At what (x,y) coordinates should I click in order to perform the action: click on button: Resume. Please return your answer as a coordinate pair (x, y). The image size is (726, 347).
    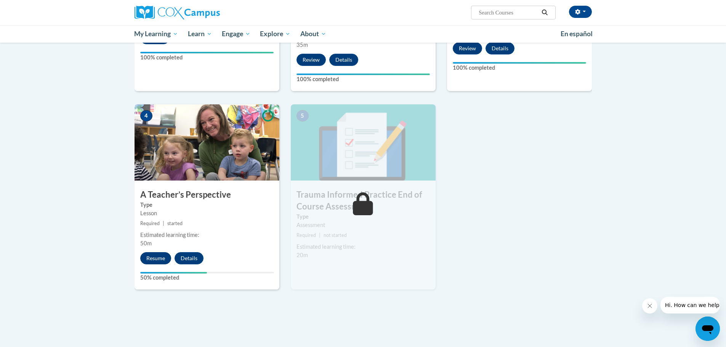
    Looking at the image, I should click on (156, 258).